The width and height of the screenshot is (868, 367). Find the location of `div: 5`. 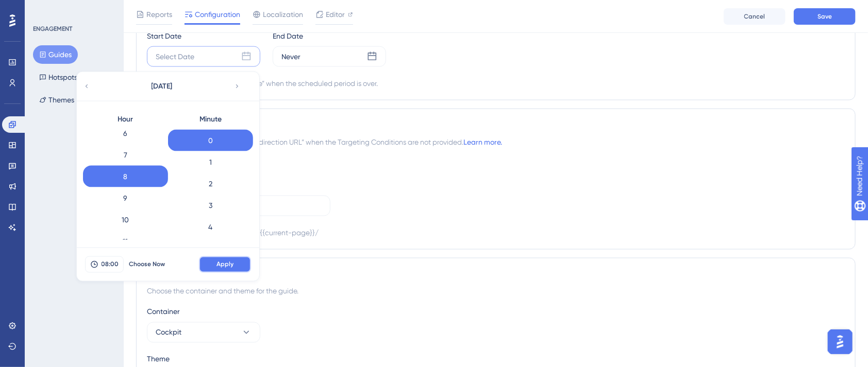

div: 5 is located at coordinates (210, 248).